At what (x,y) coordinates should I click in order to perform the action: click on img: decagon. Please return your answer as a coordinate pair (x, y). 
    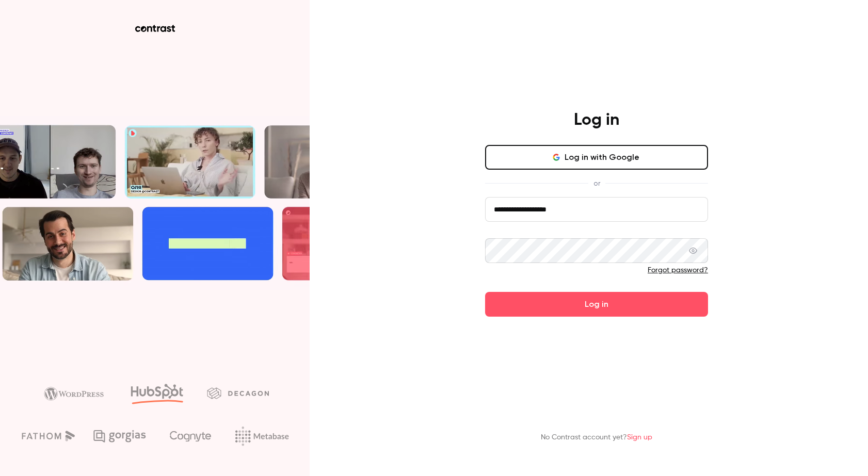
    Looking at the image, I should click on (238, 393).